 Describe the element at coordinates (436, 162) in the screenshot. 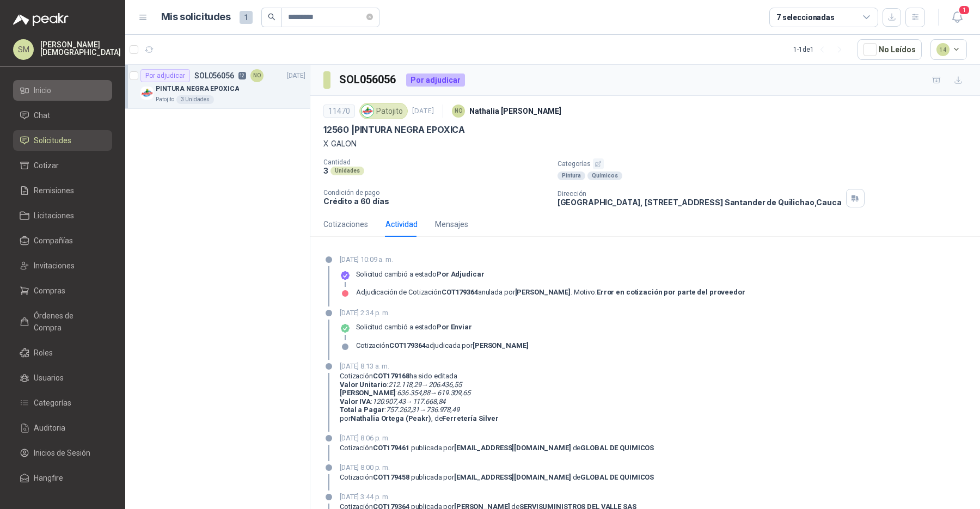

I see `p: Cantidad` at that location.